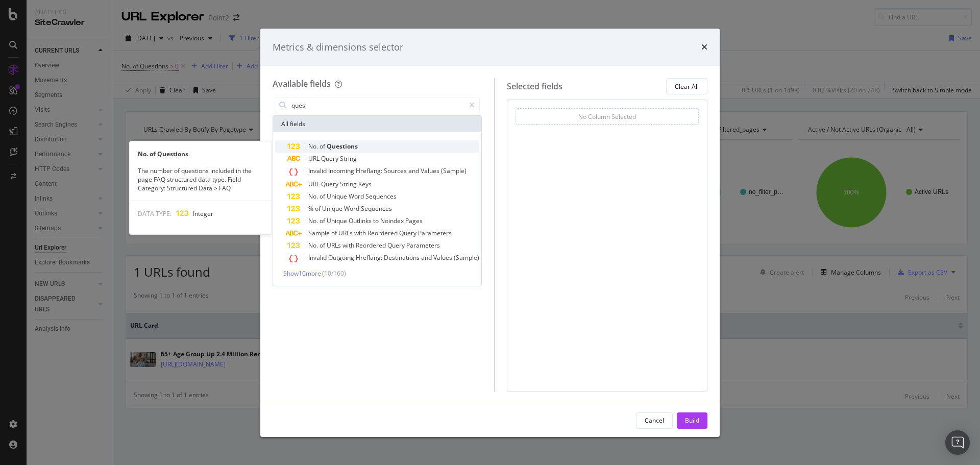  What do you see at coordinates (393, 220) in the screenshot?
I see `span: Noindex` at bounding box center [393, 220].